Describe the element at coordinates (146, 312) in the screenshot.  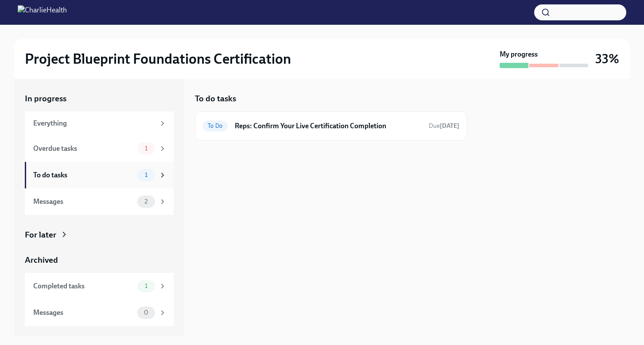
I see `span: 0` at that location.